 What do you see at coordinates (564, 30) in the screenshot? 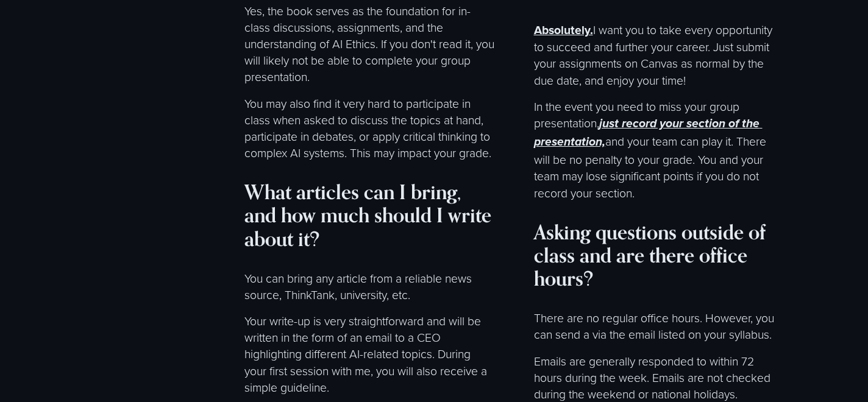
I see `strong: Absolutely.` at bounding box center [564, 30].